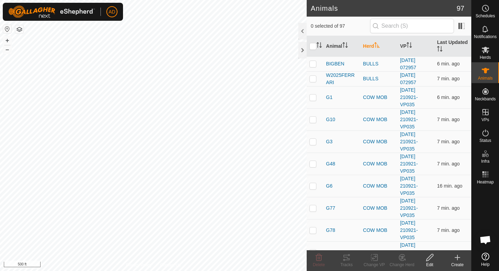  Describe the element at coordinates (340, 26) in the screenshot. I see `span: 0 selected of 97` at that location.